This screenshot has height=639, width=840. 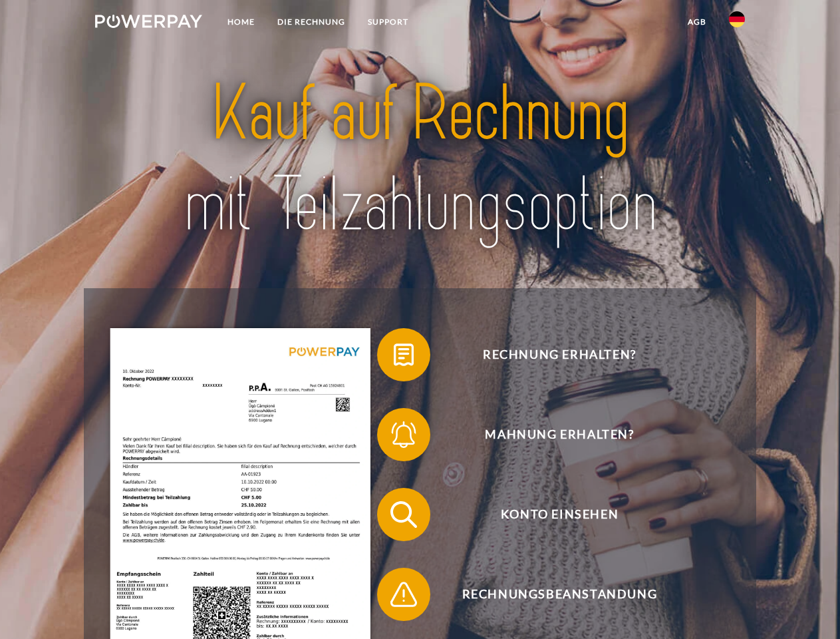 I want to click on span: Rechnung erhalten?, so click(x=560, y=355).